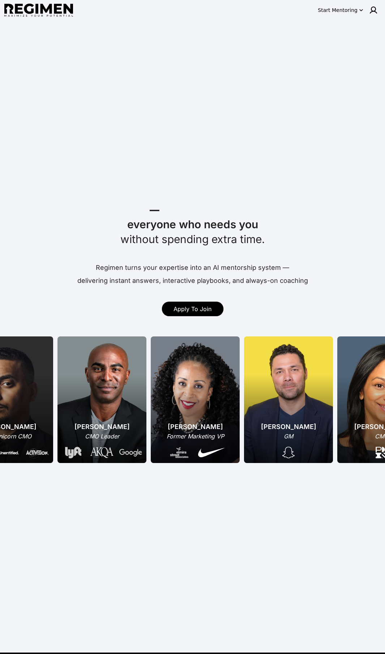 This screenshot has height=654, width=385. I want to click on span: Apply To Join, so click(192, 309).